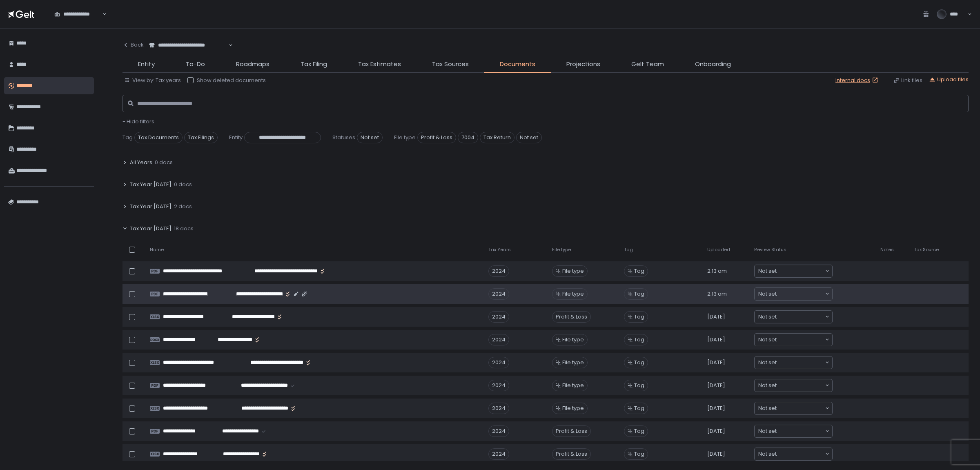 The height and width of the screenshot is (470, 980). I want to click on span: Profit & Loss, so click(437, 138).